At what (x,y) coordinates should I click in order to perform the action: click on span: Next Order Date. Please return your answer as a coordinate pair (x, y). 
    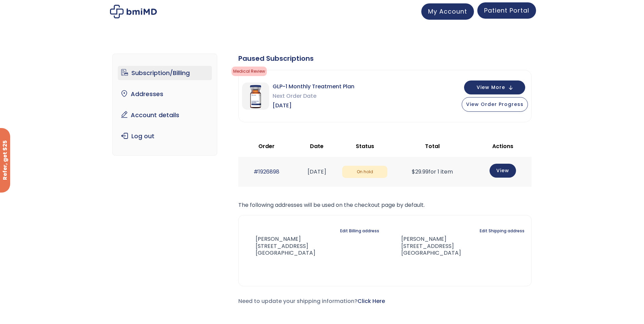
    Looking at the image, I should click on (313, 96).